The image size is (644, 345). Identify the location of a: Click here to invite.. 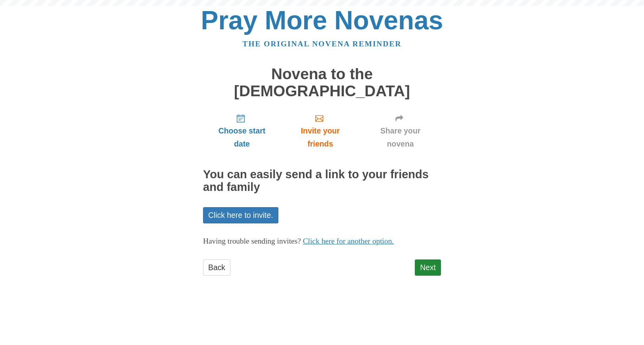
(241, 215).